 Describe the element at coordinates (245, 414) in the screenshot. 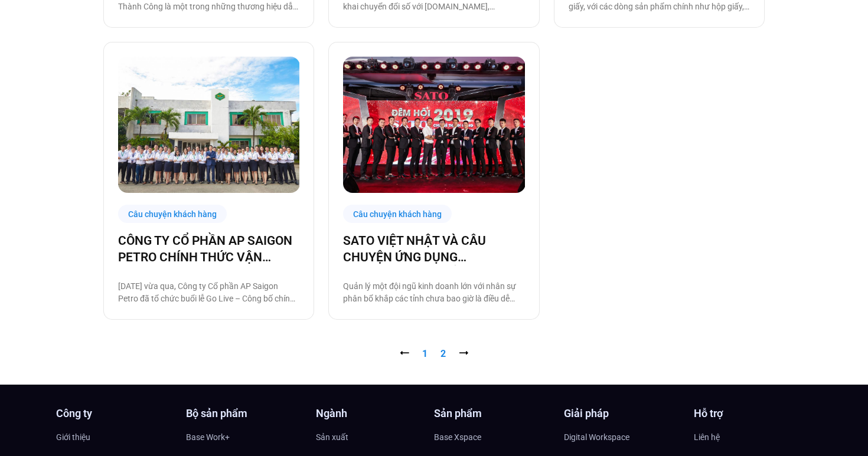

I see `h4: Bộ sản phẩm` at that location.